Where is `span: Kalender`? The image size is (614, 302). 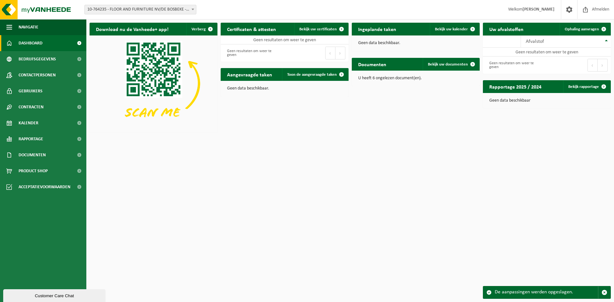 span: Kalender is located at coordinates (28, 123).